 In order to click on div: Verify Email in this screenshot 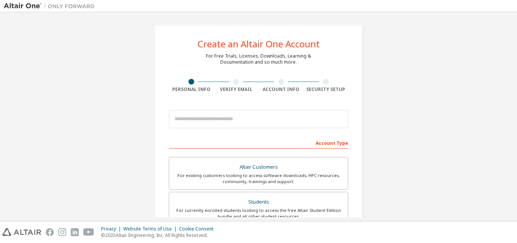, I will do `click(236, 89)`.